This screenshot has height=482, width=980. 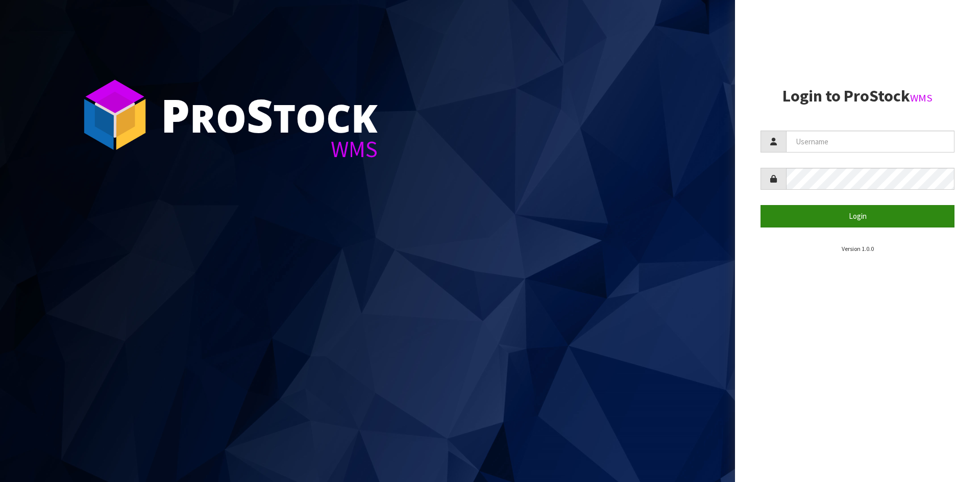 I want to click on button: Login, so click(x=858, y=216).